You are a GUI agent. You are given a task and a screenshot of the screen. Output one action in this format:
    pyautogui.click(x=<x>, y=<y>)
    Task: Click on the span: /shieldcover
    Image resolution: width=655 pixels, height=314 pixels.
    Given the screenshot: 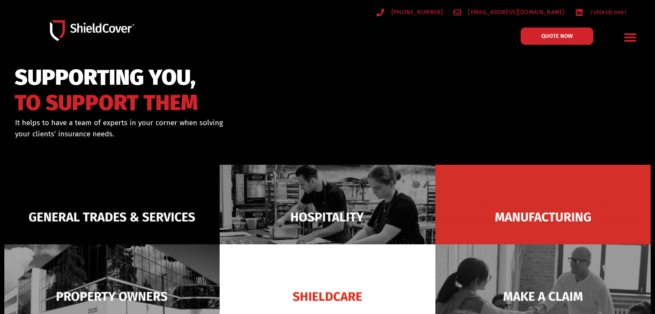 What is the action you would take?
    pyautogui.click(x=607, y=12)
    